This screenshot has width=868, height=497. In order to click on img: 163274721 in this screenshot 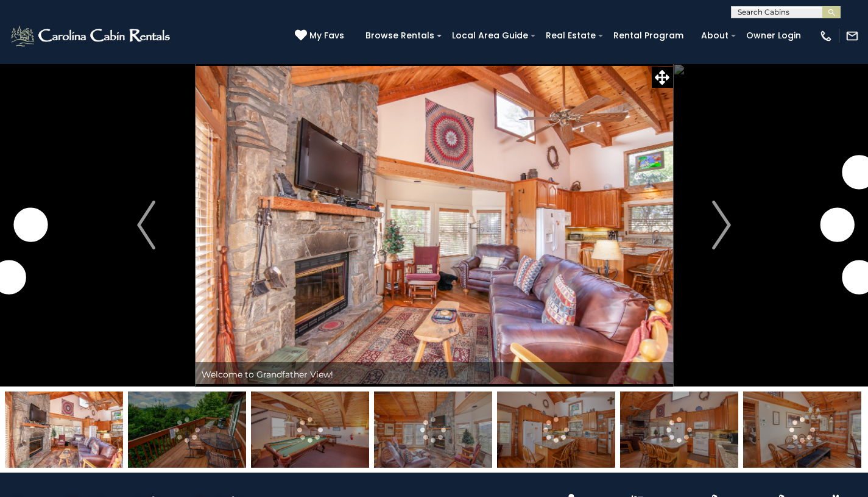, I will do `click(556, 429)`.